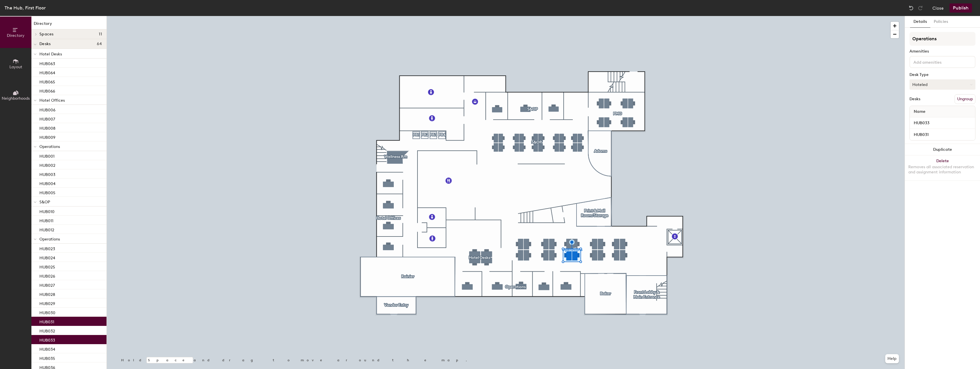 This screenshot has height=369, width=980. Describe the element at coordinates (47, 257) in the screenshot. I see `p: HUB024` at that location.